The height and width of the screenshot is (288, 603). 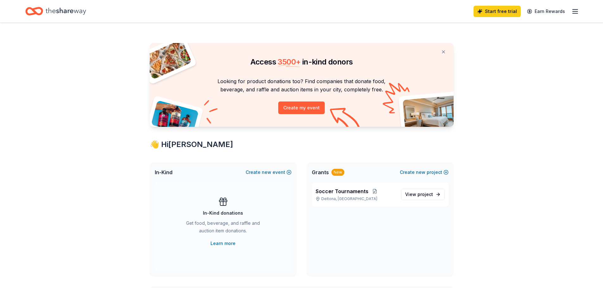 What do you see at coordinates (223, 244) in the screenshot?
I see `a: Learn more` at bounding box center [223, 244].